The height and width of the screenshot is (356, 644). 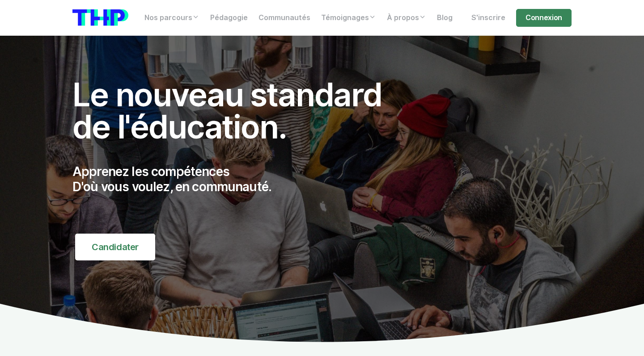 I want to click on a: Nos parcours, so click(x=172, y=18).